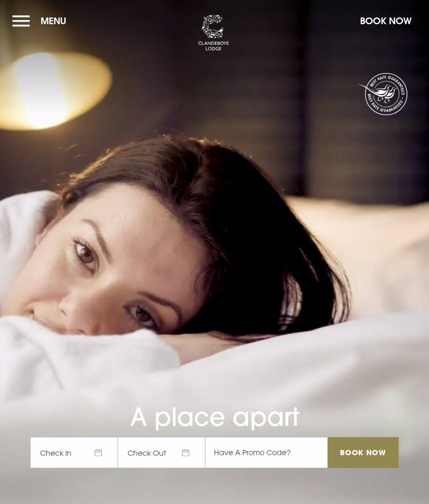  What do you see at coordinates (54, 20) in the screenshot?
I see `span: Menu` at bounding box center [54, 20].